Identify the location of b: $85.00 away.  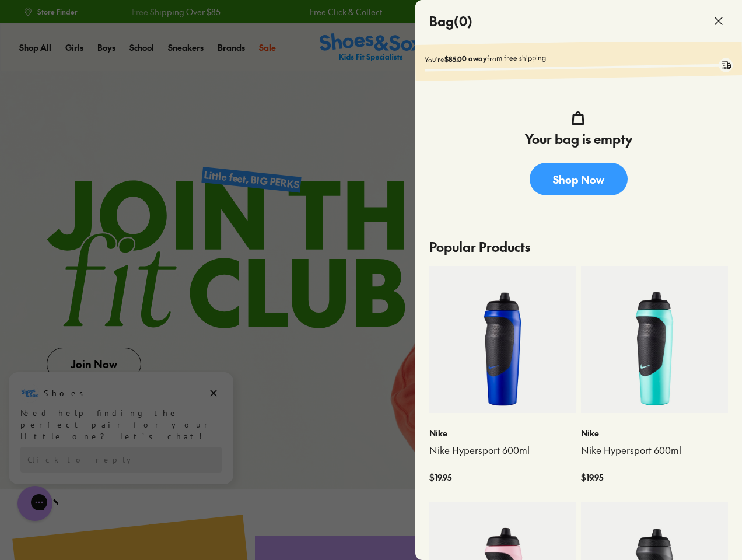
(466, 58).